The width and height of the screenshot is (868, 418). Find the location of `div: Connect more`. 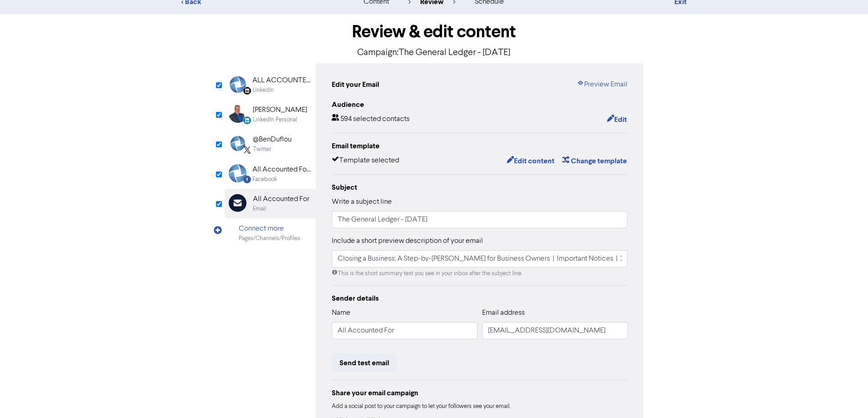

div: Connect more is located at coordinates (269, 229).